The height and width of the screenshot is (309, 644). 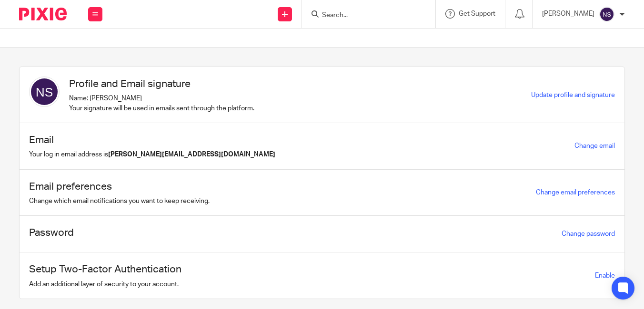 I want to click on h1: Email preferences, so click(x=119, y=187).